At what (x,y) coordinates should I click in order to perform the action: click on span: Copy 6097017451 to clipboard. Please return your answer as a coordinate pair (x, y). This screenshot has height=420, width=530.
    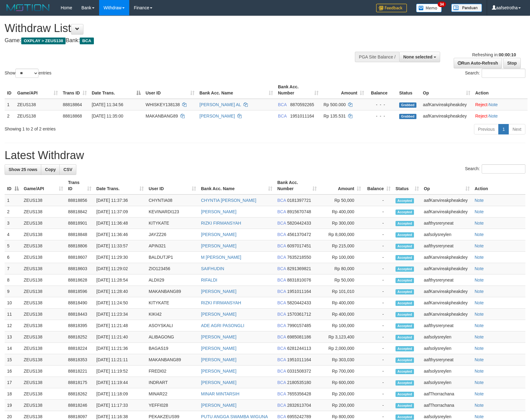
    Looking at the image, I should click on (299, 246).